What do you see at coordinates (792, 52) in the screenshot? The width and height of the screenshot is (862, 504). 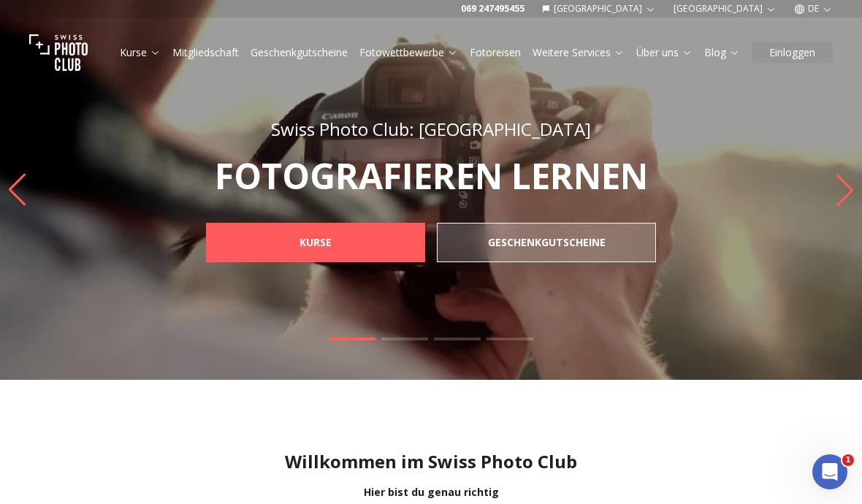 I see `button: Einloggen` at bounding box center [792, 52].